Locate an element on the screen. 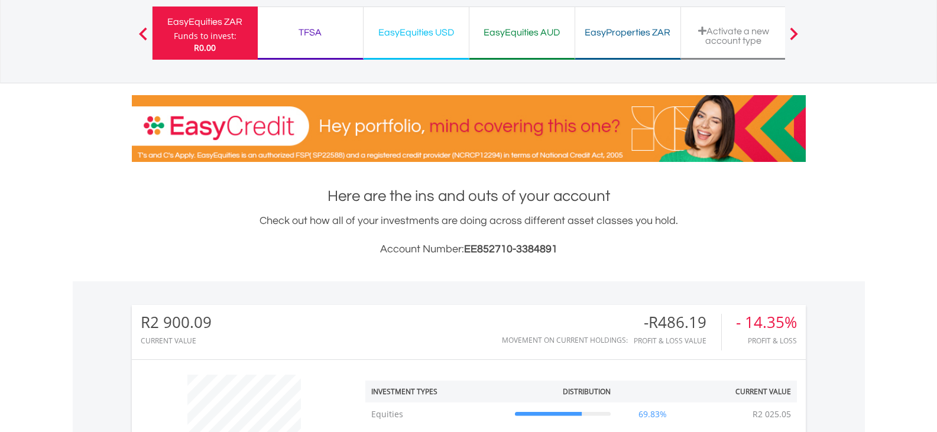 The height and width of the screenshot is (432, 937). span: EE852710-3384891 is located at coordinates (511, 249).